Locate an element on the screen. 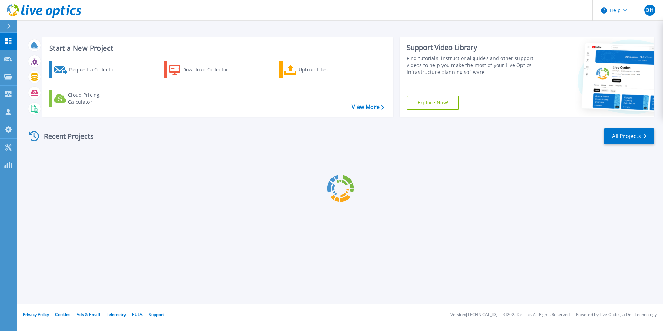 The image size is (663, 331). div: Recent Projects is located at coordinates (65, 136).